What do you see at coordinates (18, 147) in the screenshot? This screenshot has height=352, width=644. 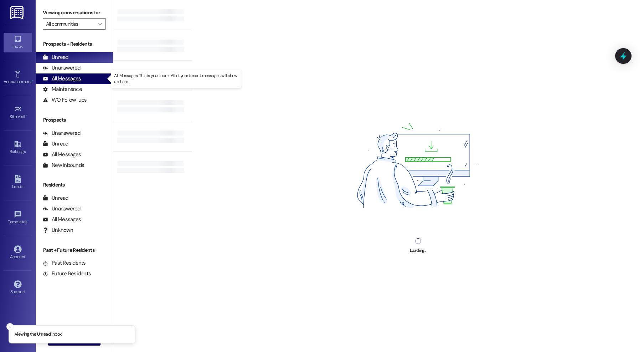 I see `a: Buildings` at bounding box center [18, 147].